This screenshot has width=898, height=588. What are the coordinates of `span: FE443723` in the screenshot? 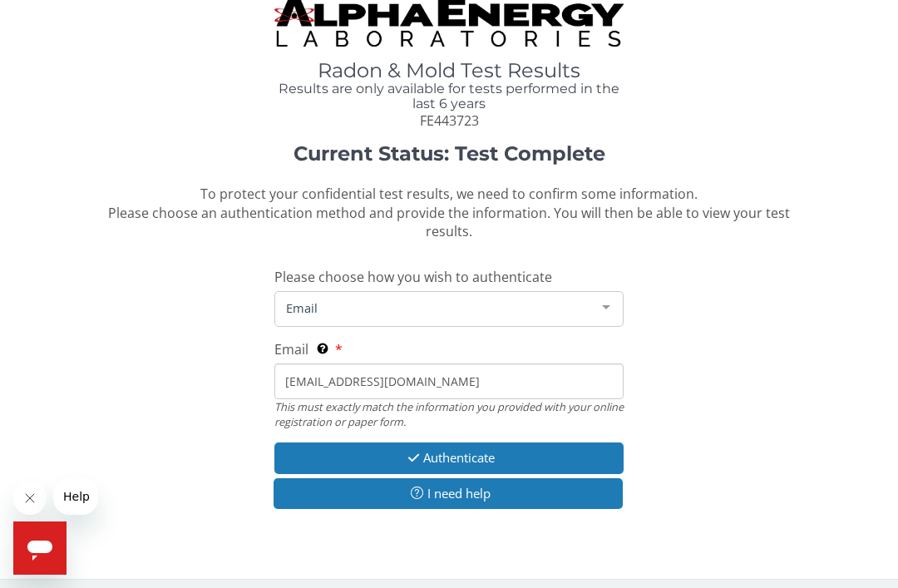 It's located at (449, 120).